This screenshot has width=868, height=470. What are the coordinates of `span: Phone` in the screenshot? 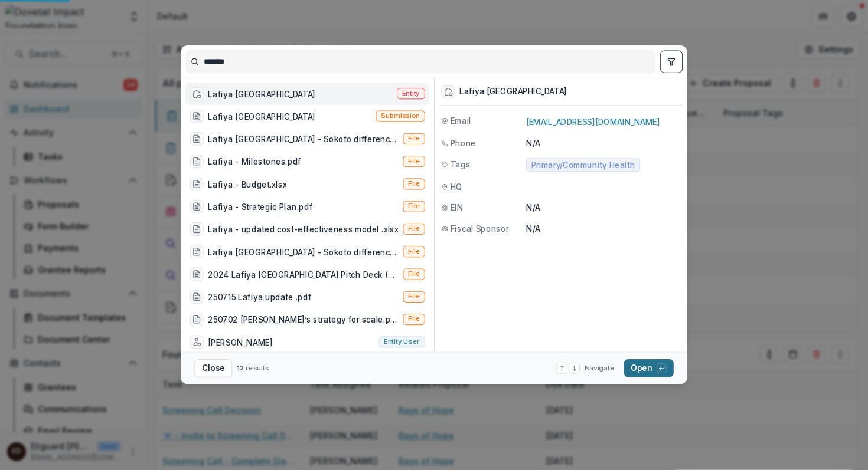 It's located at (463, 144).